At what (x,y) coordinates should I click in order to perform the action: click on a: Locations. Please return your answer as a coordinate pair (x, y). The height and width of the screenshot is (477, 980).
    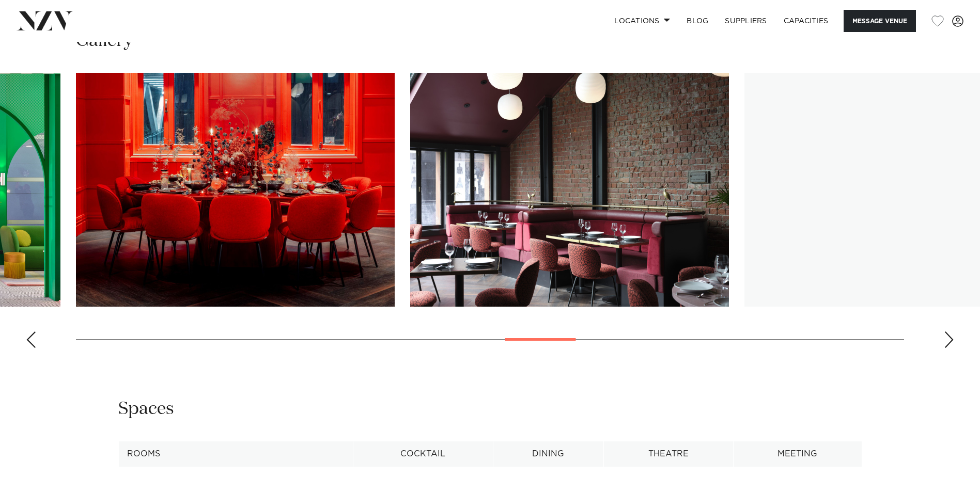
    Looking at the image, I should click on (643, 21).